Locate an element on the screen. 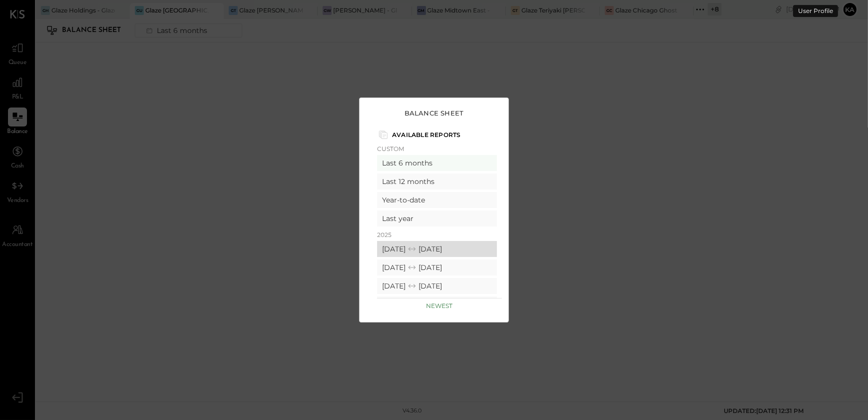 The height and width of the screenshot is (420, 868). p: Newest is located at coordinates (439, 305).